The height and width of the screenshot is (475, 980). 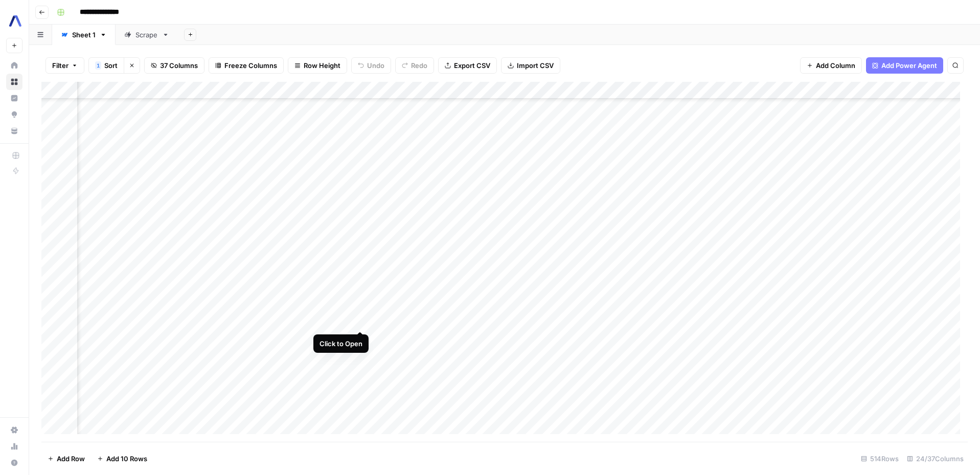 What do you see at coordinates (830, 66) in the screenshot?
I see `button: Add Column` at bounding box center [830, 66].